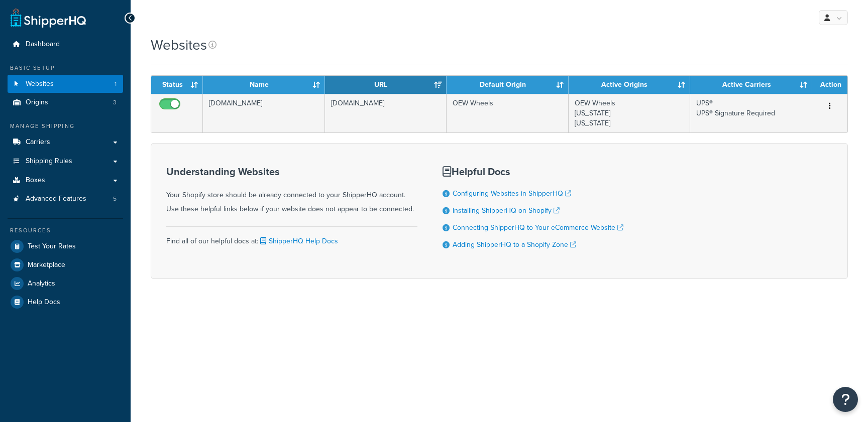  I want to click on span: Carriers, so click(38, 142).